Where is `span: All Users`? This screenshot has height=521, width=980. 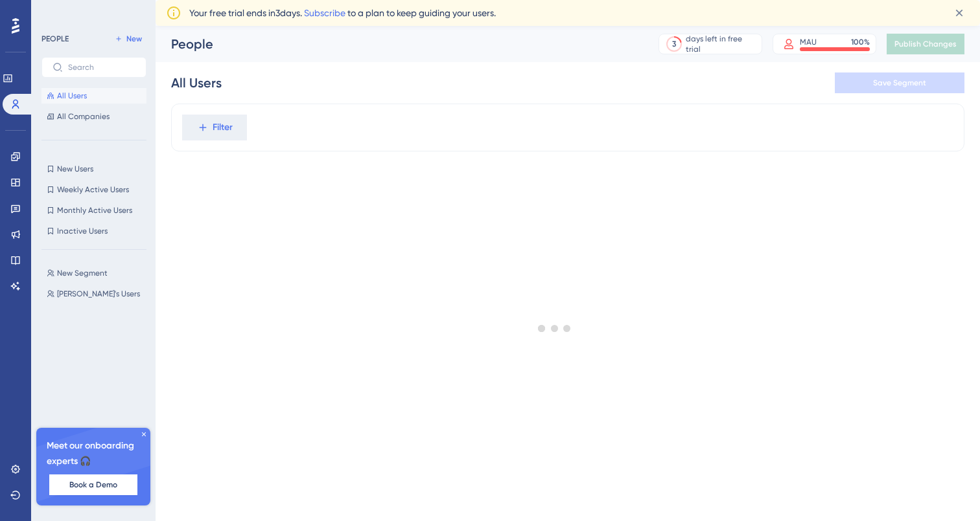 span: All Users is located at coordinates (72, 96).